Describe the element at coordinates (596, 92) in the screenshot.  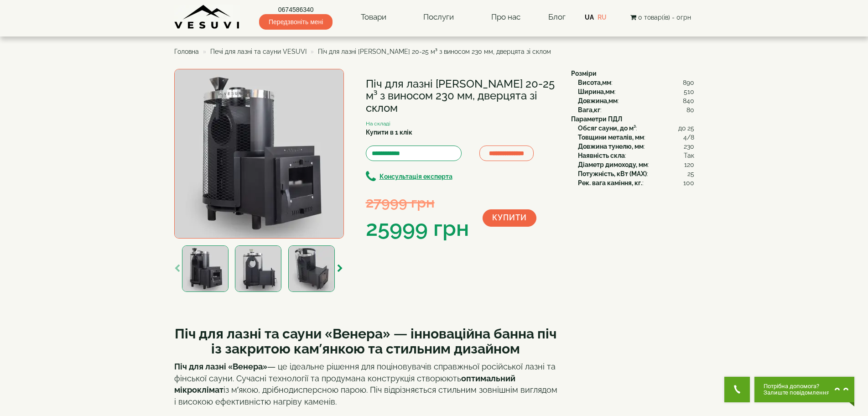
I see `b: Ширина,мм` at that location.